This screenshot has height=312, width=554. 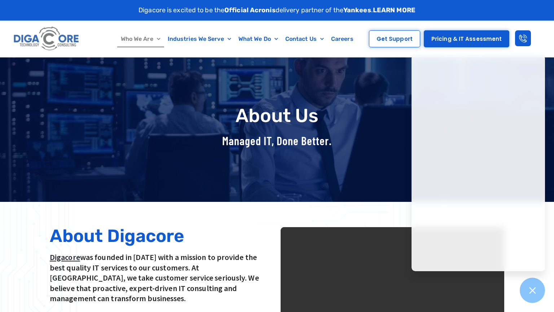 What do you see at coordinates (237, 39) in the screenshot?
I see `nav: Menu` at bounding box center [237, 39].